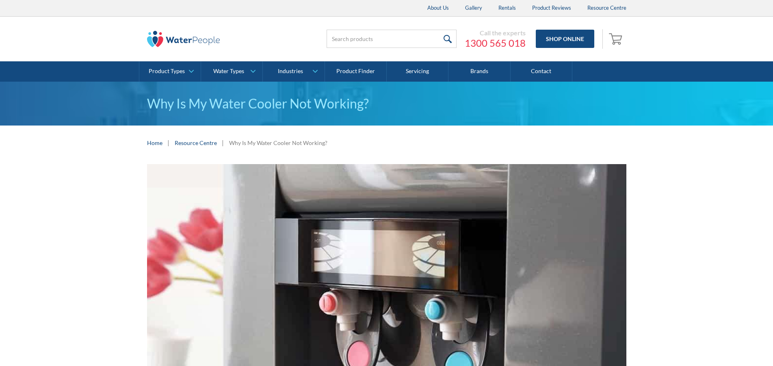 The width and height of the screenshot is (773, 366). I want to click on div: Why Is My Water Cooler Not Working?, so click(278, 143).